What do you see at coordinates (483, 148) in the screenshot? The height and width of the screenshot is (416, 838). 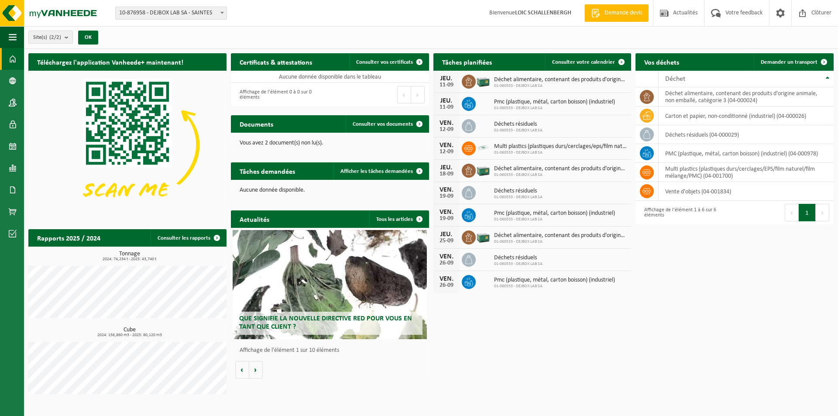 I see `img: LP-SK-00500-LPE-16` at bounding box center [483, 148].